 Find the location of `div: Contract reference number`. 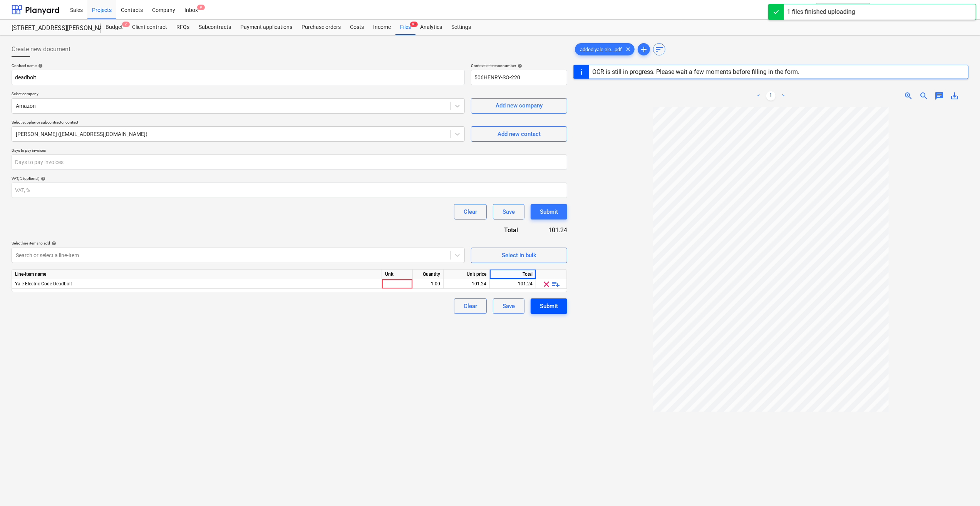

div: Contract reference number is located at coordinates (519, 66).